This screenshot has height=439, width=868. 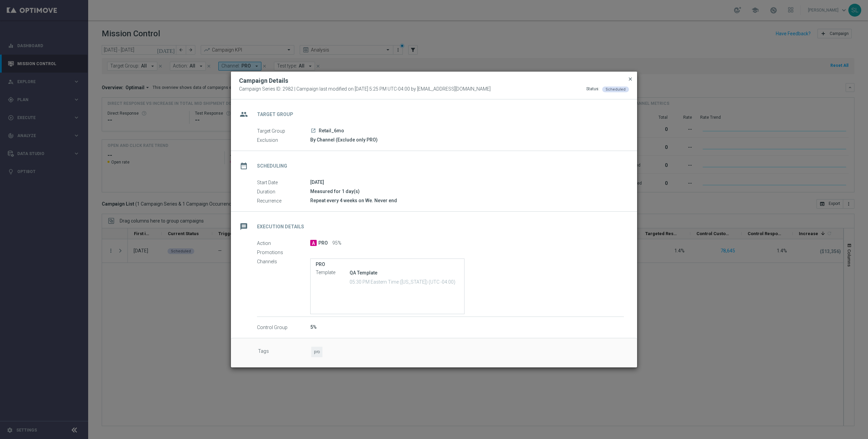 I want to click on span: PRO, so click(x=323, y=244).